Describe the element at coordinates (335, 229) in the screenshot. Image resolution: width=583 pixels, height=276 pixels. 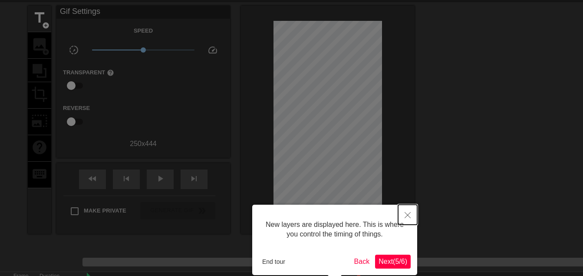
I see `div: New layers are displayed here. This is where you control the timing of things.` at that location.